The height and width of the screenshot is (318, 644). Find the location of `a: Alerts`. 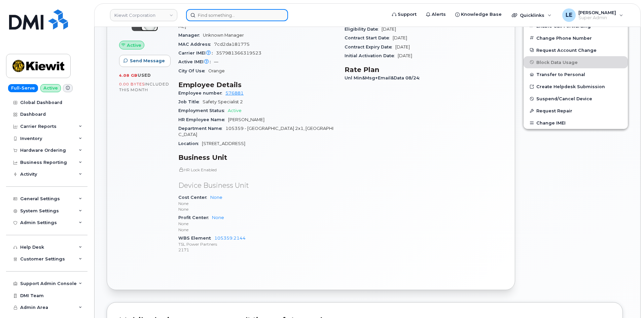

a: Alerts is located at coordinates (436, 14).